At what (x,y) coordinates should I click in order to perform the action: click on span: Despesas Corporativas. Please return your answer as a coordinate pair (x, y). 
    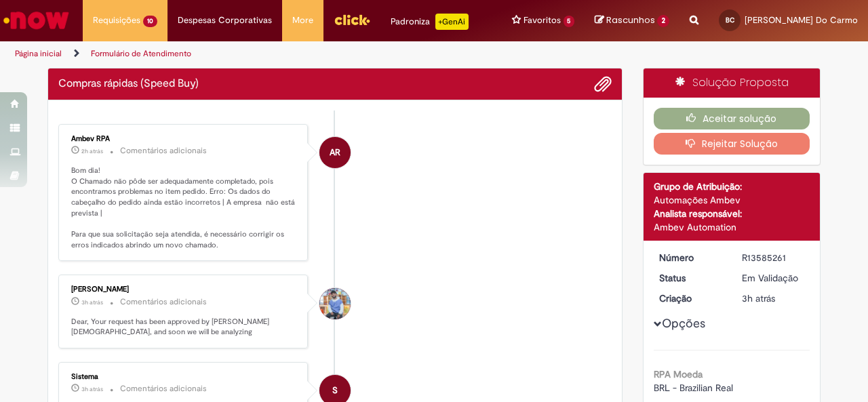
    Looking at the image, I should click on (225, 20).